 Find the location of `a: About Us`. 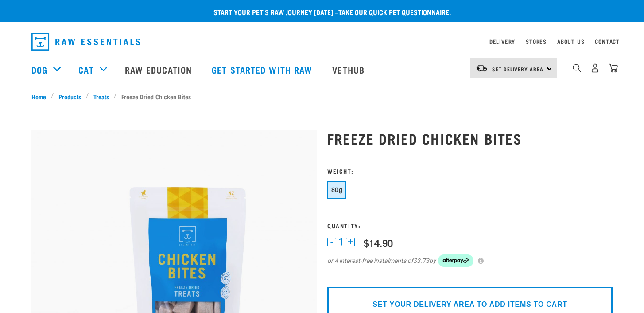

a: About Us is located at coordinates (570, 41).